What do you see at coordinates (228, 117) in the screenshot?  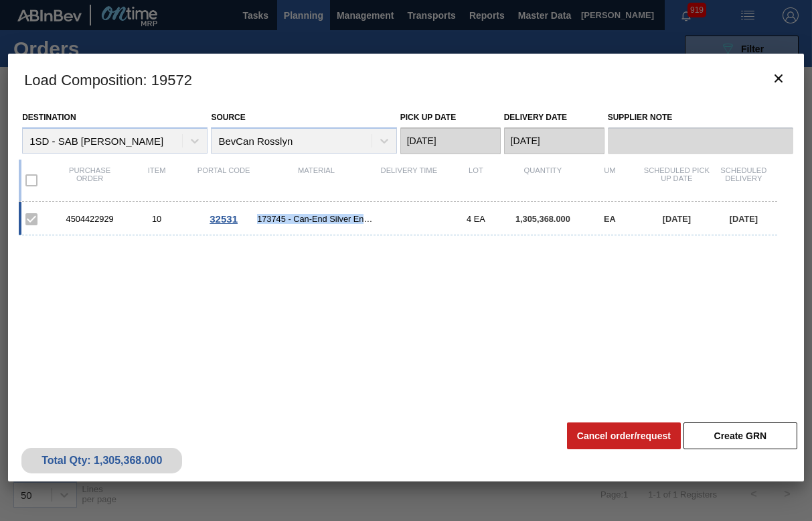 I see `label: Source` at bounding box center [228, 117].